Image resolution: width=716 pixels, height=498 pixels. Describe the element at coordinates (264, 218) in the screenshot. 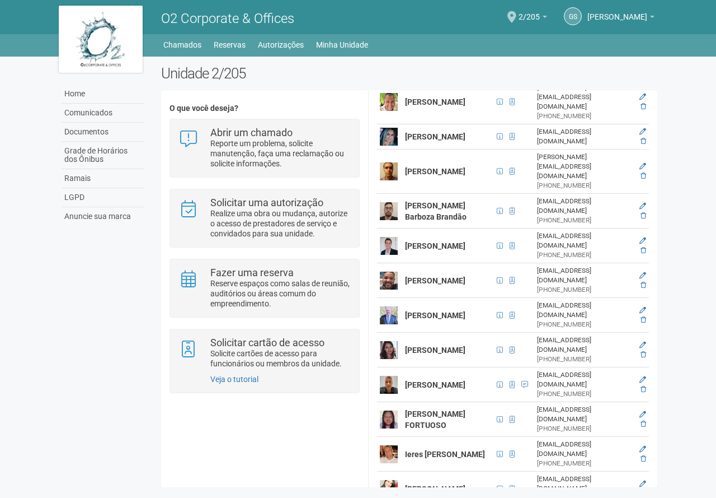

I see `a: Solicitar uma autorização Realize uma obra ou mudança, autorize o acesso de prestadores de serviç...` at that location.